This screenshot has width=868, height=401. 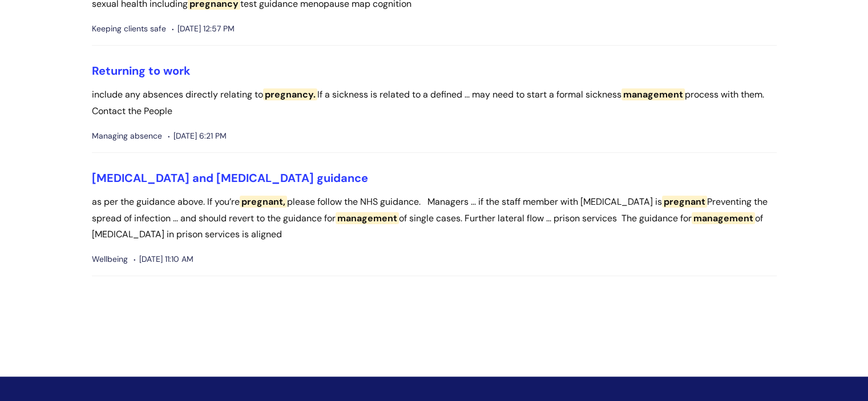 What do you see at coordinates (109, 259) in the screenshot?
I see `span: Wellbeing` at bounding box center [109, 259].